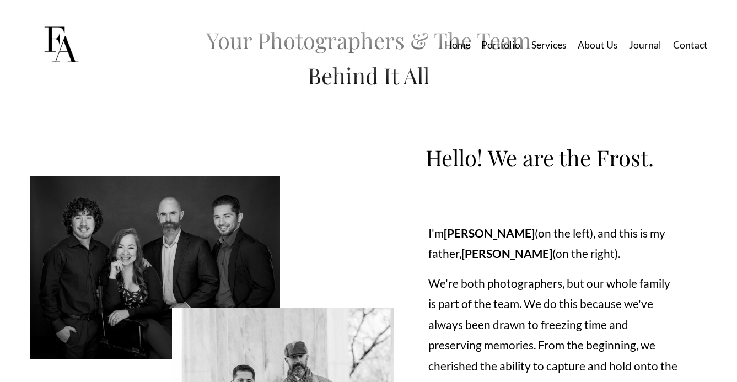 This screenshot has width=737, height=382. Describe the element at coordinates (690, 45) in the screenshot. I see `a: Contact` at that location.